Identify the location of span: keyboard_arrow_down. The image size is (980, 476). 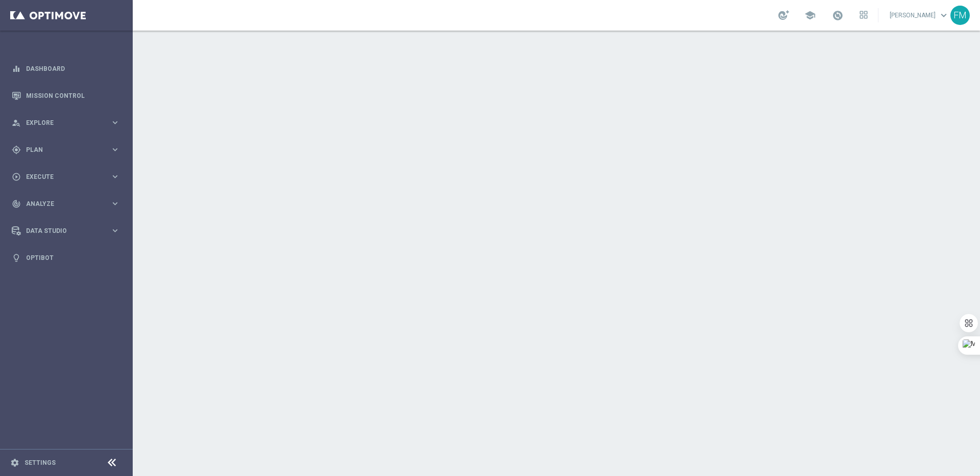
(943, 15).